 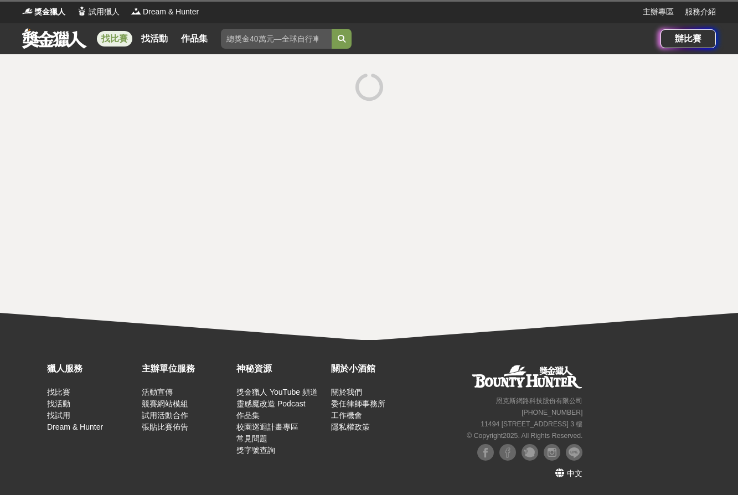 I want to click on small: © Copyright 2025 . All Rights Reserved., so click(x=524, y=435).